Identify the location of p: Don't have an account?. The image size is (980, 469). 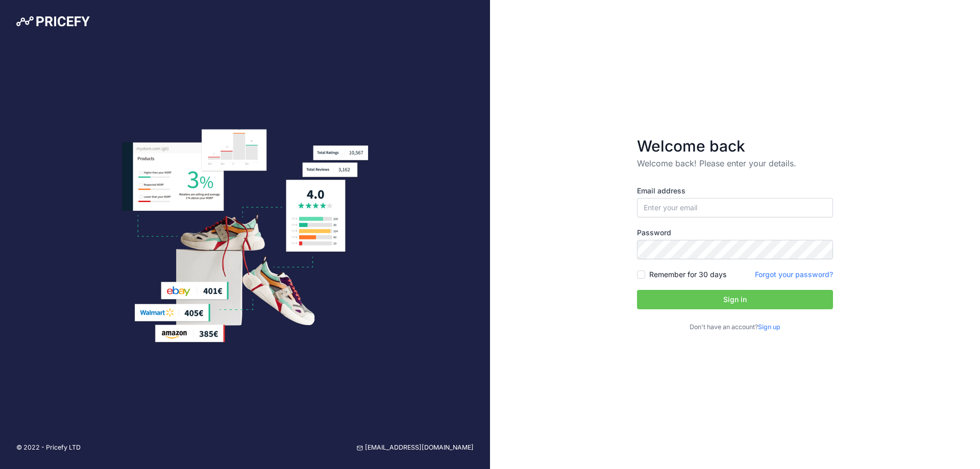
(735, 327).